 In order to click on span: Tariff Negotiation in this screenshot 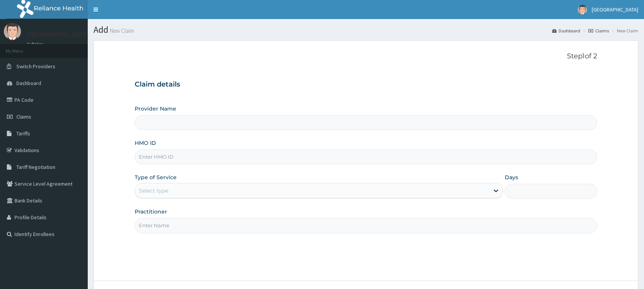, I will do `click(36, 167)`.